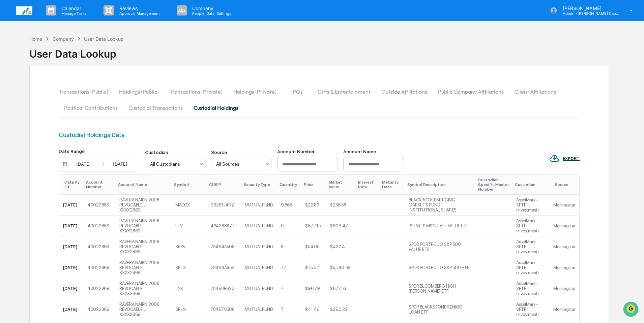 The height and width of the screenshot is (323, 644). What do you see at coordinates (189, 310) in the screenshot?
I see `td: SRLN` at bounding box center [189, 310].